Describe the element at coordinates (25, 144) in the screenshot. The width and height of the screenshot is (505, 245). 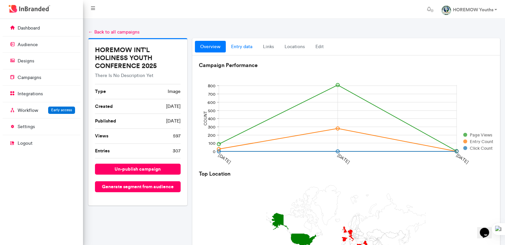
I see `p: logout` at that location.